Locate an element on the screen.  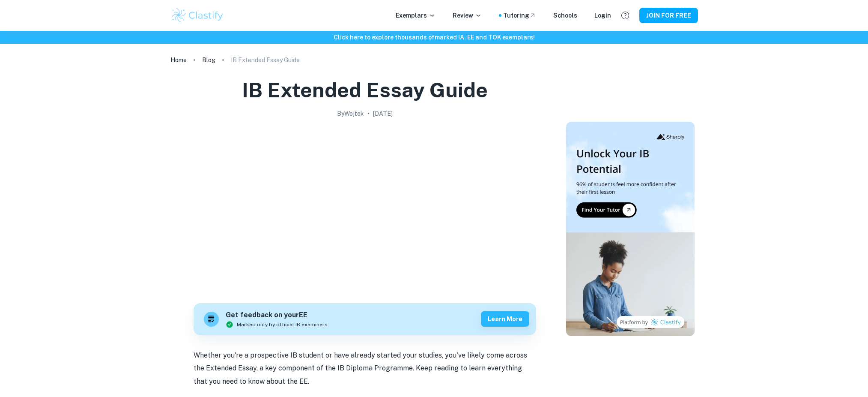
a: Login is located at coordinates (603, 15).